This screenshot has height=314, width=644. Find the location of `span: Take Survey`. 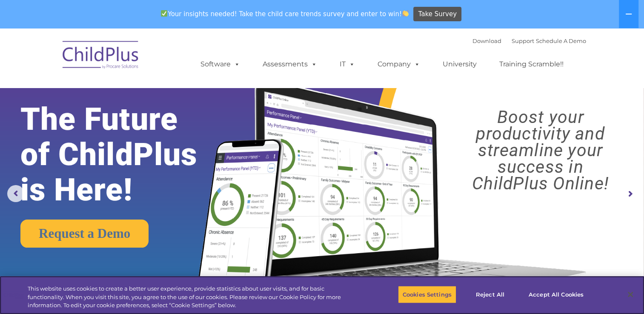

span: Take Survey is located at coordinates (437, 14).